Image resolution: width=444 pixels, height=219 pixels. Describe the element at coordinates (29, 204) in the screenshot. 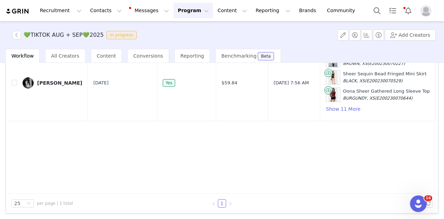

I see `i: icon: down` at that location.